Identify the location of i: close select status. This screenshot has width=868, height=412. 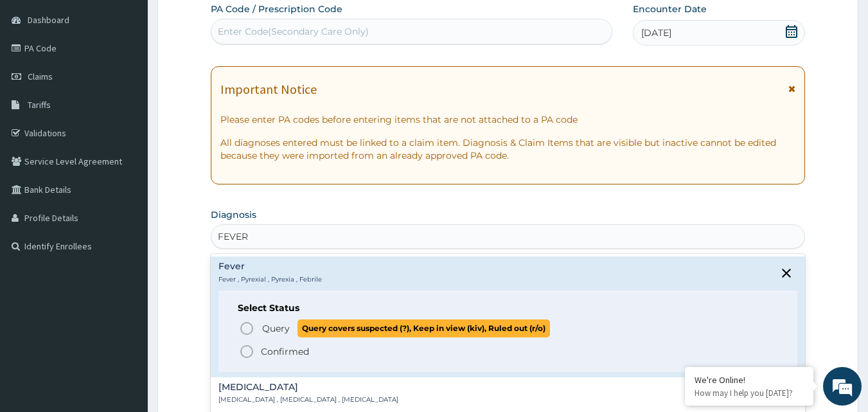
(786, 273).